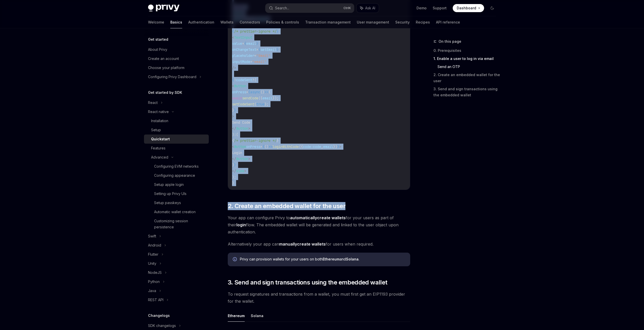 The height and width of the screenshot is (330, 644). What do you see at coordinates (286, 206) in the screenshot?
I see `span: 2. Create an embedded wallet for the user` at bounding box center [286, 206].